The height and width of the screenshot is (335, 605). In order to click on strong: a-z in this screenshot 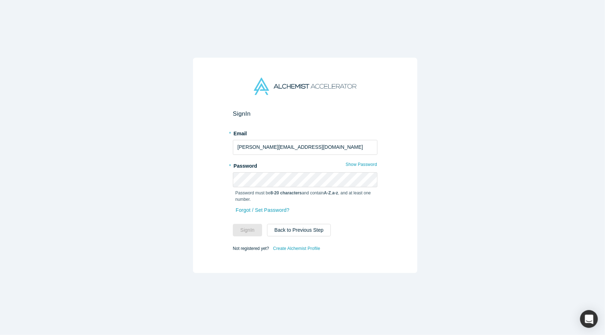, I will do `click(335, 193)`.